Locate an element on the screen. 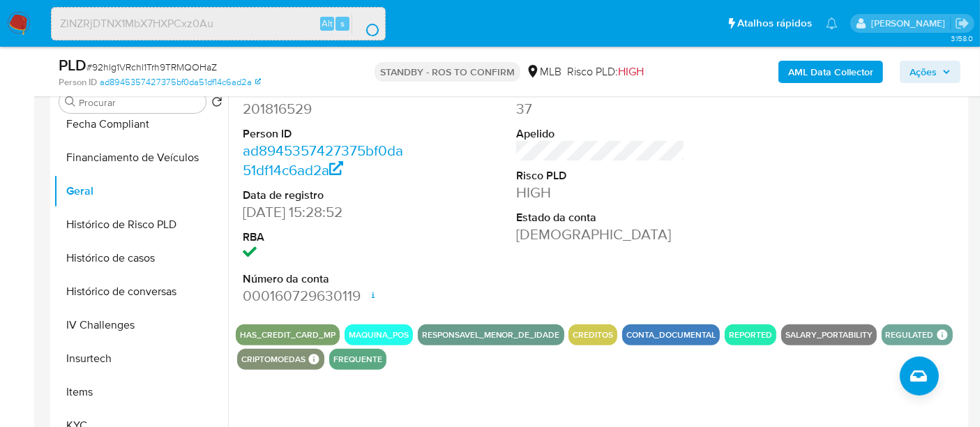 This screenshot has height=427, width=980. button: Insurtech is located at coordinates (141, 358).